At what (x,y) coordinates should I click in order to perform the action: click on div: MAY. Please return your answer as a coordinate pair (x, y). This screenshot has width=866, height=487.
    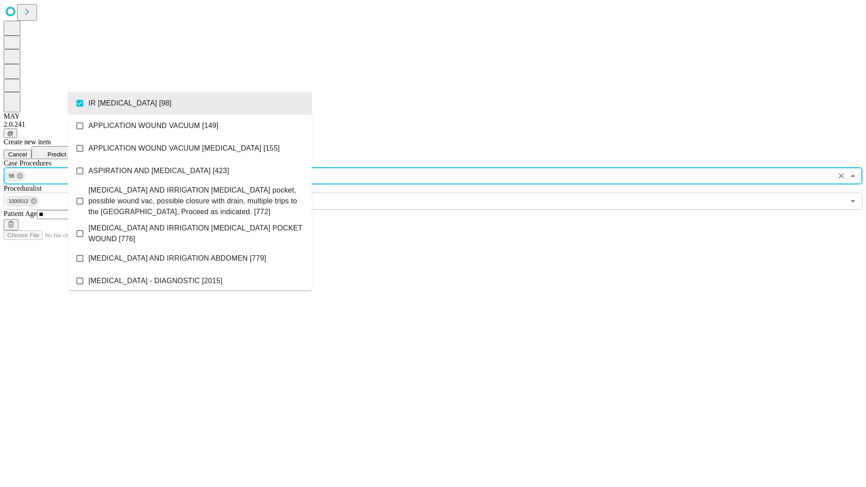
    Looking at the image, I should click on (433, 116).